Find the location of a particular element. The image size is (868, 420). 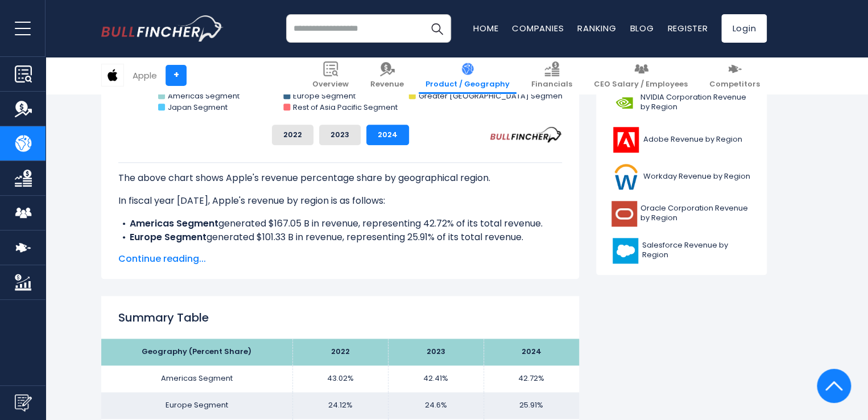

img: ADBE logo is located at coordinates (626, 140).